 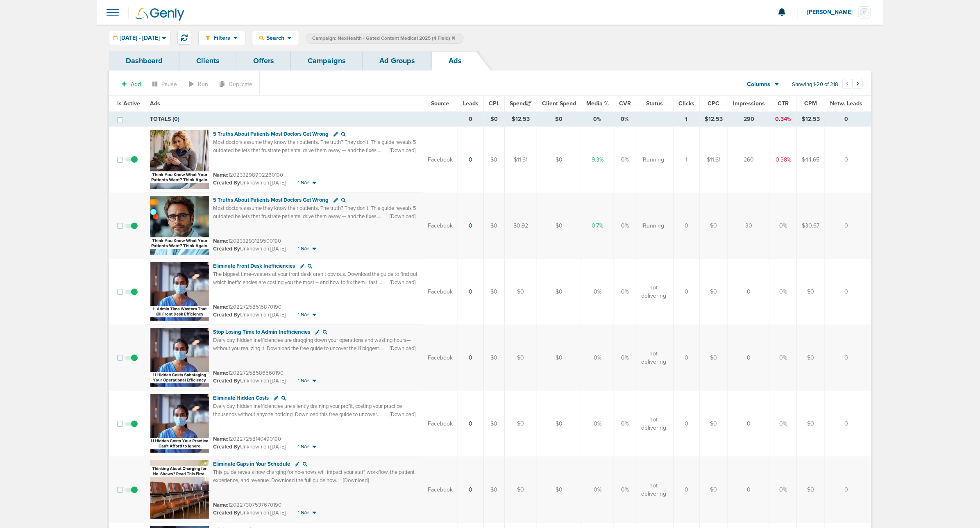 I want to click on img: Ad image, so click(x=180, y=424).